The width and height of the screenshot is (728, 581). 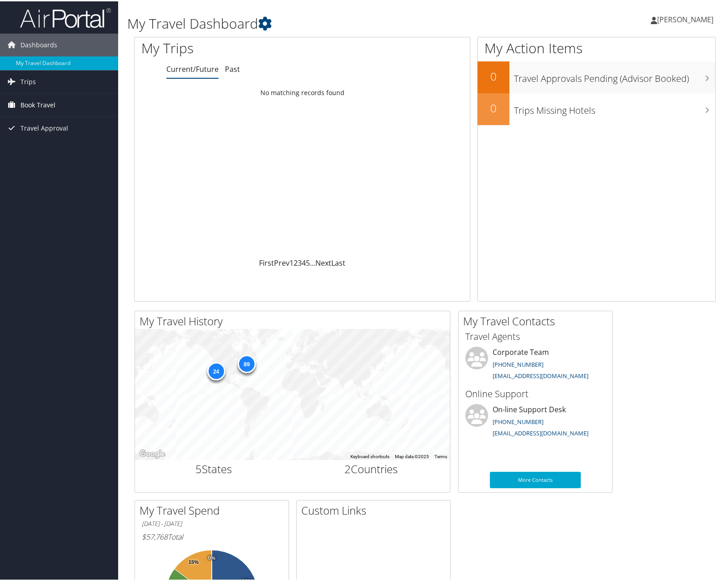 I want to click on h1: My Travel Dashboard, so click(x=325, y=22).